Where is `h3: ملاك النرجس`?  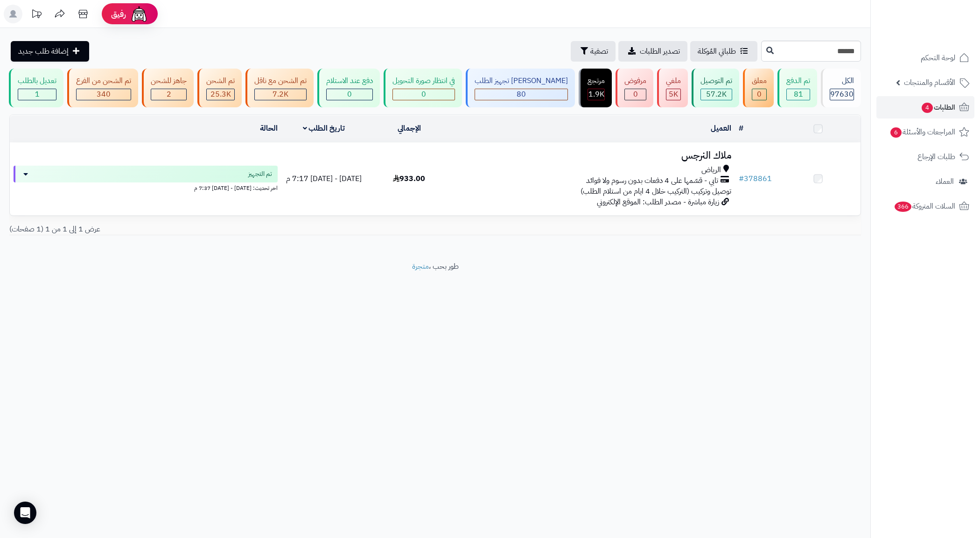
h3: ملاك النرجس is located at coordinates (593, 155).